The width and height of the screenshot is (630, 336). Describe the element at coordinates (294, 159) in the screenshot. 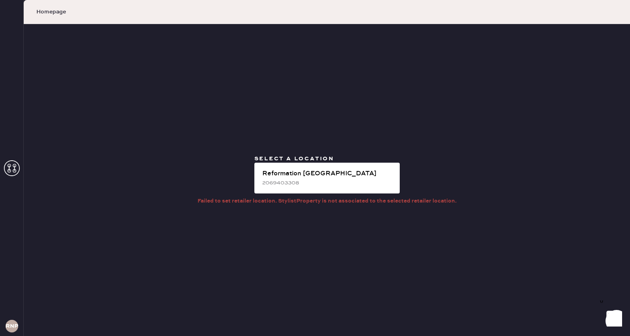

I see `span: Select a location` at that location.